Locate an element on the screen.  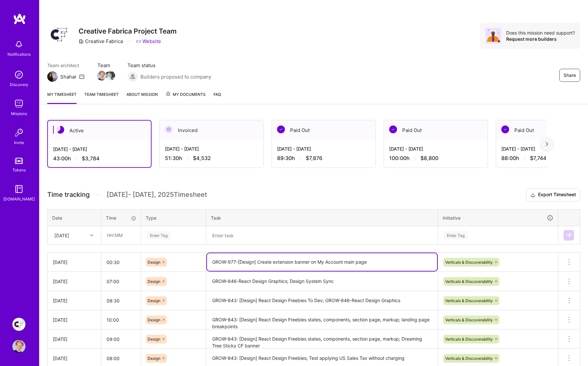
a: Team Member Avatar is located at coordinates (102, 76).